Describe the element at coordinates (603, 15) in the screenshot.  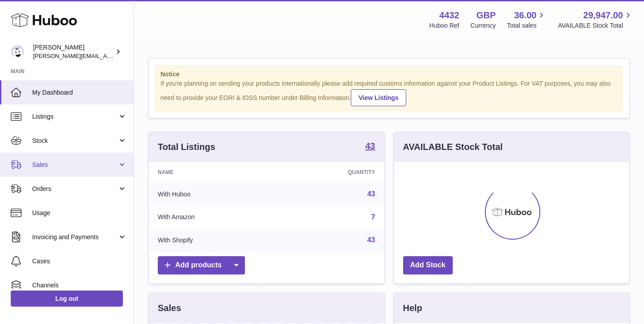
I see `span: 29,947.00` at that location.